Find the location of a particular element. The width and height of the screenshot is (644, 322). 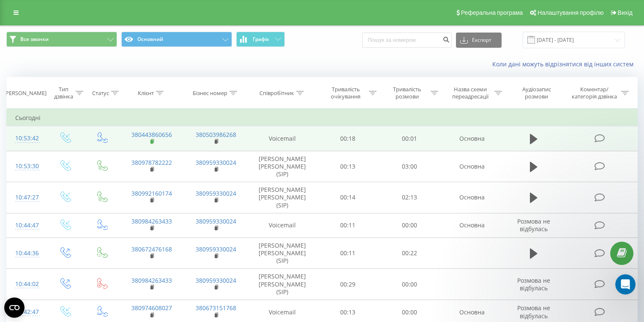

input: Пошук за номером is located at coordinates (407, 40).